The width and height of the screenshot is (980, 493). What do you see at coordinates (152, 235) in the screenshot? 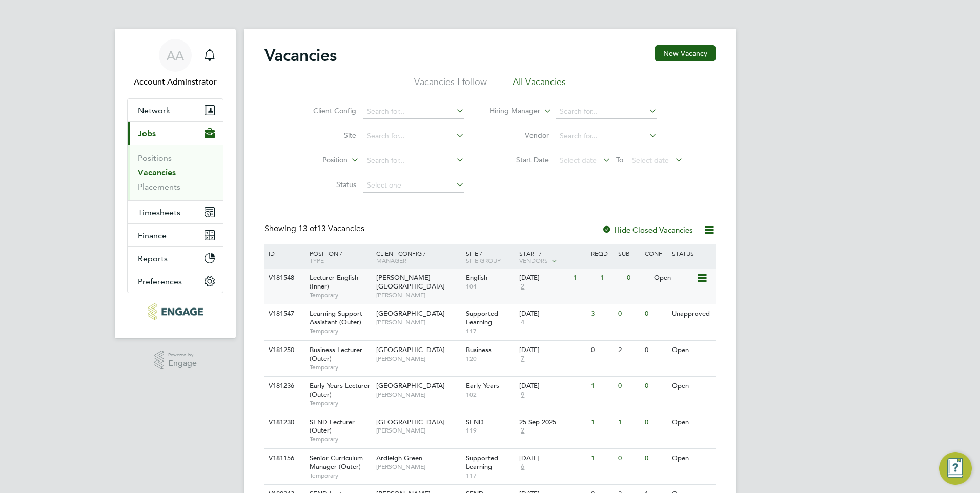
I see `span: Finance` at bounding box center [152, 235].